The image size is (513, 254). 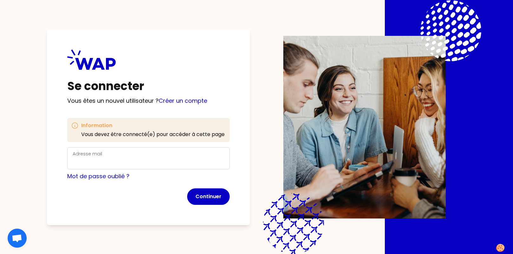 What do you see at coordinates (148, 101) in the screenshot?
I see `p: Vous êtes un nouvel utilisateur ?` at bounding box center [148, 101].